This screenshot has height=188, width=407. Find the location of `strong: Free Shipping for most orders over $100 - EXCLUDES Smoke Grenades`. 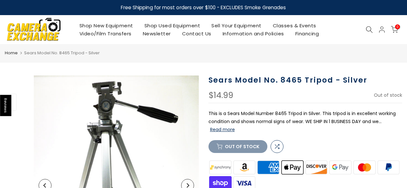

strong: Free Shipping for most orders over $100 - EXCLUDES Smoke Grenades is located at coordinates (203, 7).